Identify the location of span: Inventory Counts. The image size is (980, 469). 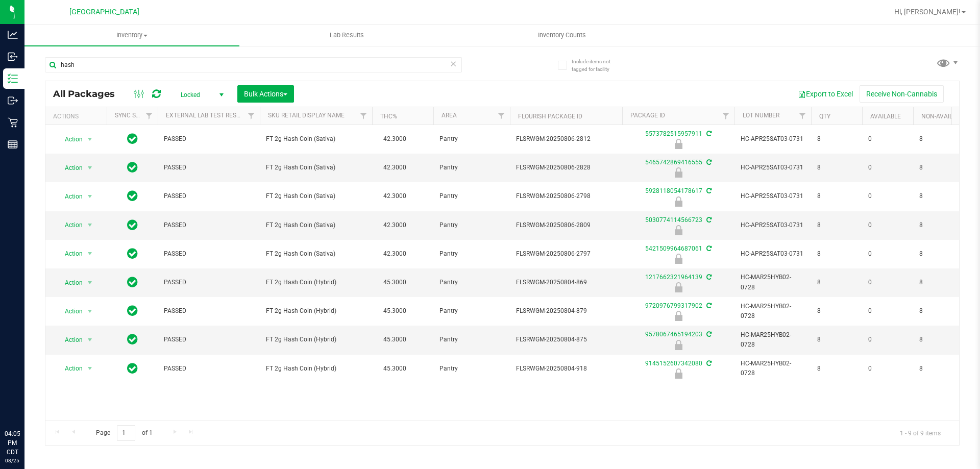
(562, 35).